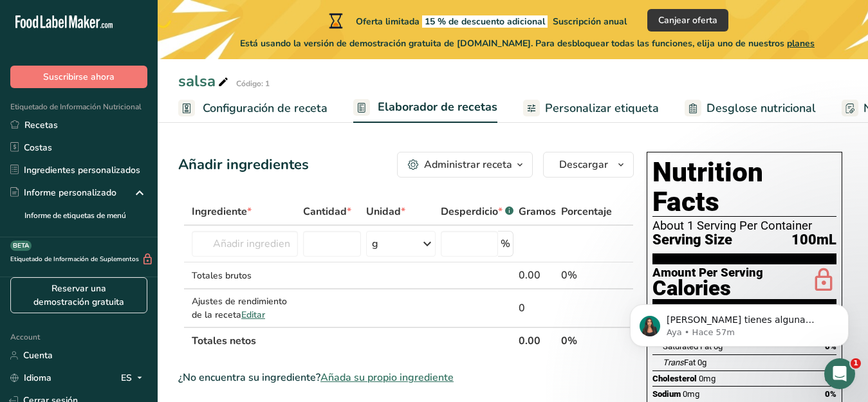  I want to click on div: ES, so click(134, 378).